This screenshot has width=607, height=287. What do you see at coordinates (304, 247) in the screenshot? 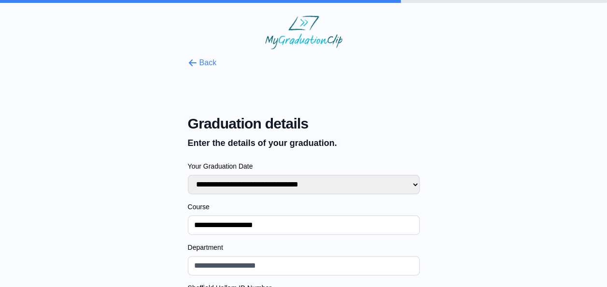
I see `label: Department` at bounding box center [304, 247].